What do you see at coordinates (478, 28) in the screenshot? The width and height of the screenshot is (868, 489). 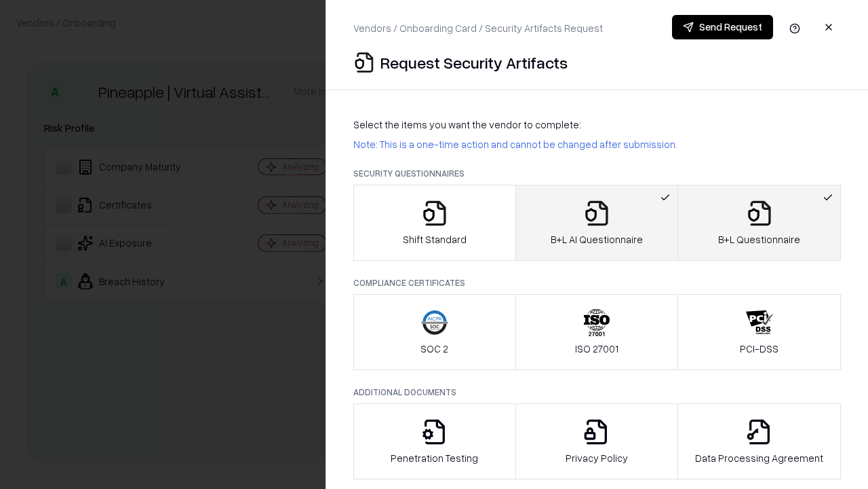 I see `p: Vendors / Onboarding Card / Security Artifacts Request` at bounding box center [478, 28].